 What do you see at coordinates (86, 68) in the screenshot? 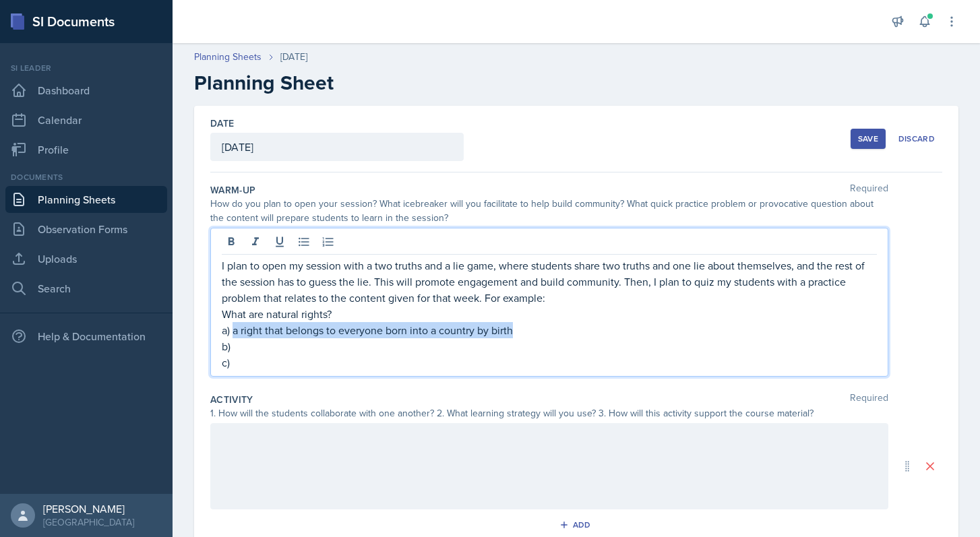
I see `div: Si leader` at bounding box center [86, 68].